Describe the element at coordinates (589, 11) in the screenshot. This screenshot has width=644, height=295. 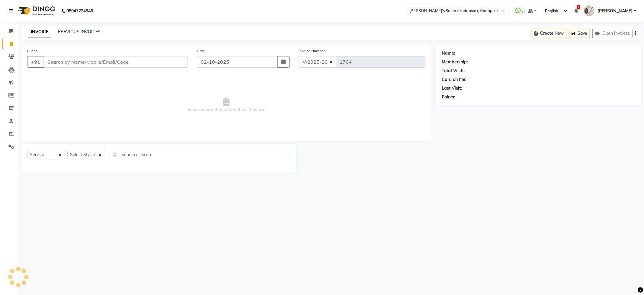
I see `img: PAVAN` at that location.